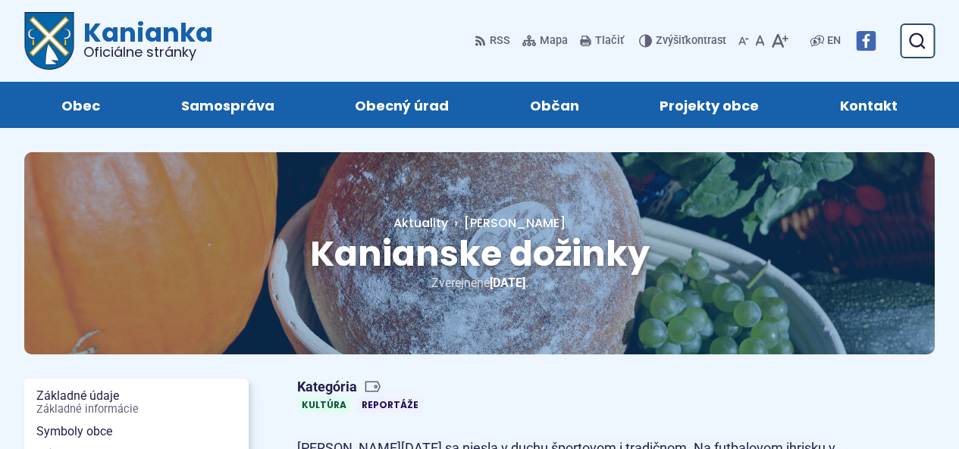 The width and height of the screenshot is (959, 449). I want to click on span: Obec, so click(80, 105).